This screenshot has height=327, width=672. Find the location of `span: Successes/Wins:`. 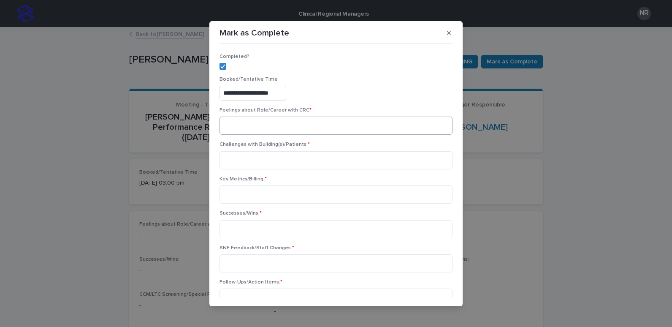

span: Successes/Wins: is located at coordinates (241, 213).